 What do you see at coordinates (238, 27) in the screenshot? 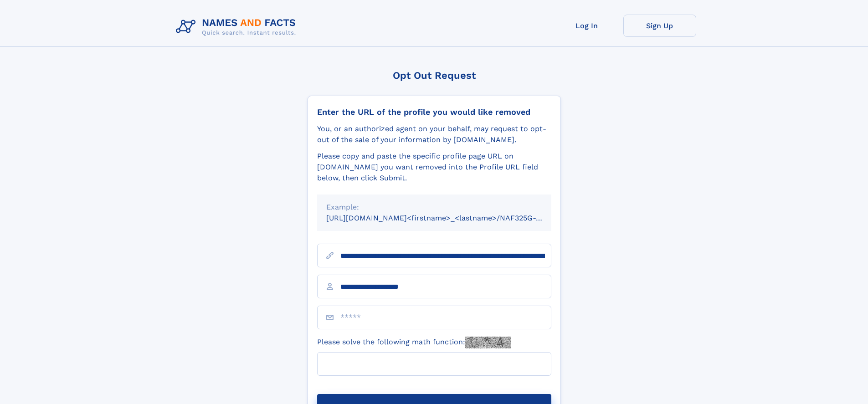
I see `img: Logo Names and Facts` at bounding box center [238, 27].